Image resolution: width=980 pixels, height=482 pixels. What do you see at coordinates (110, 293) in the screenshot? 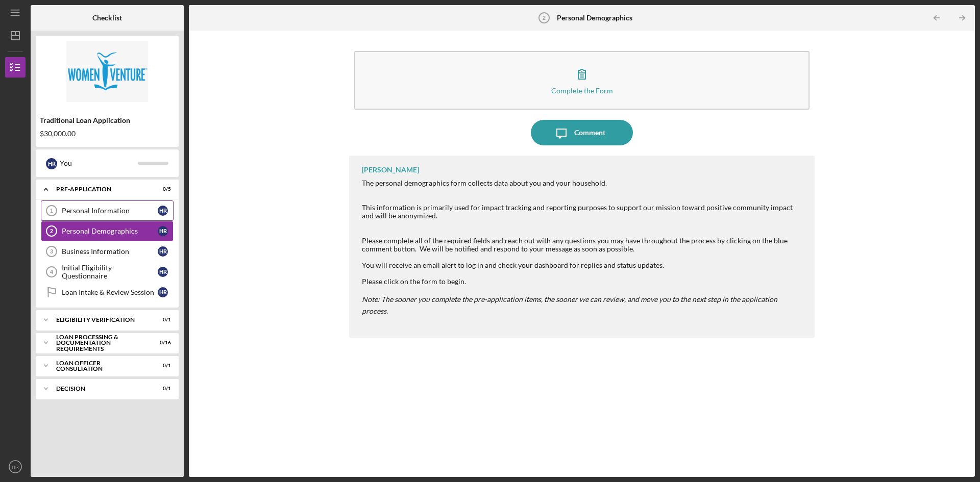
I see `div: Loan Intake & Review Session` at bounding box center [110, 293].